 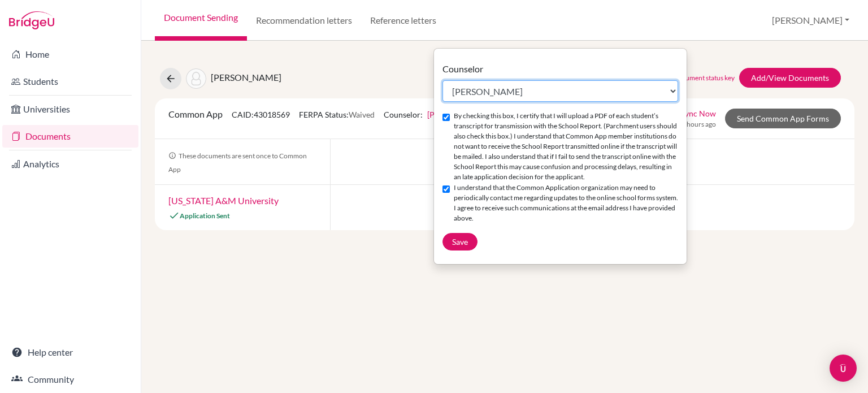 I want to click on a: Universities, so click(x=70, y=109).